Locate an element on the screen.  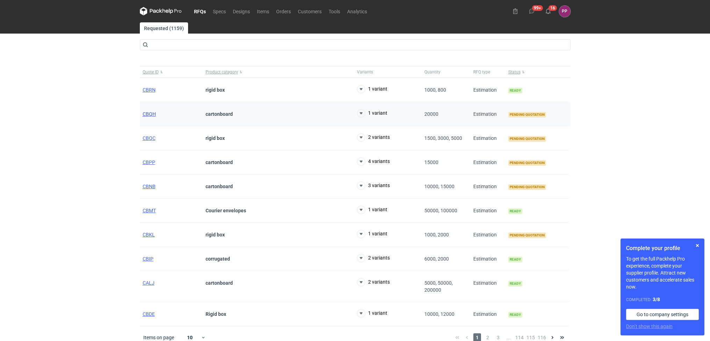
span: Quantity is located at coordinates (433, 72).